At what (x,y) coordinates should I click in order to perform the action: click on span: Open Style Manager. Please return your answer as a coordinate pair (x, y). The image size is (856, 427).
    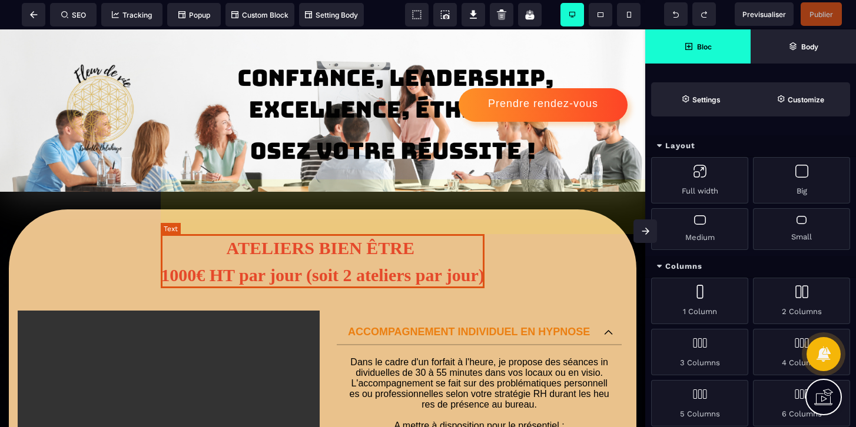
    Looking at the image, I should click on (800, 99).